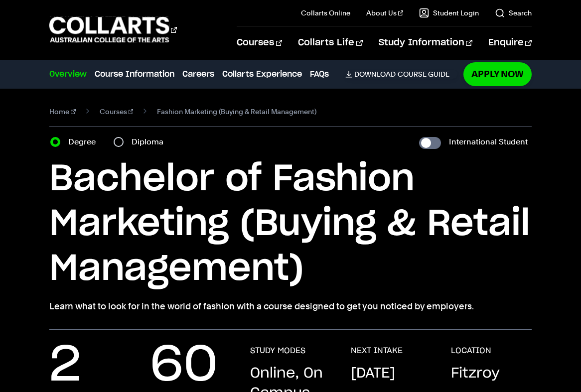 The image size is (581, 392). I want to click on label: International Student, so click(488, 142).